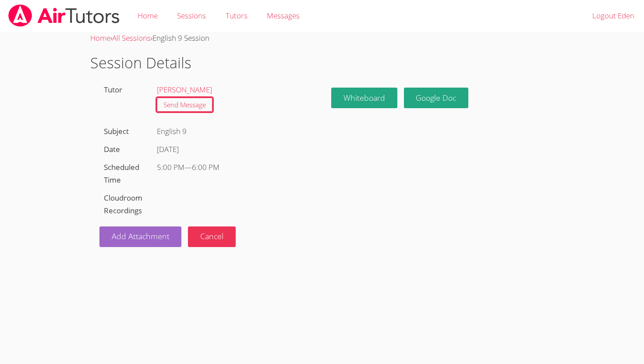 The height and width of the screenshot is (364, 644). What do you see at coordinates (64, 16) in the screenshot?
I see `img: airtutors_banner-c4298cdbf04f3fff15de1276eac7730deb9818008684d7c2e4769d2f7ddbe033.png` at bounding box center [64, 16].